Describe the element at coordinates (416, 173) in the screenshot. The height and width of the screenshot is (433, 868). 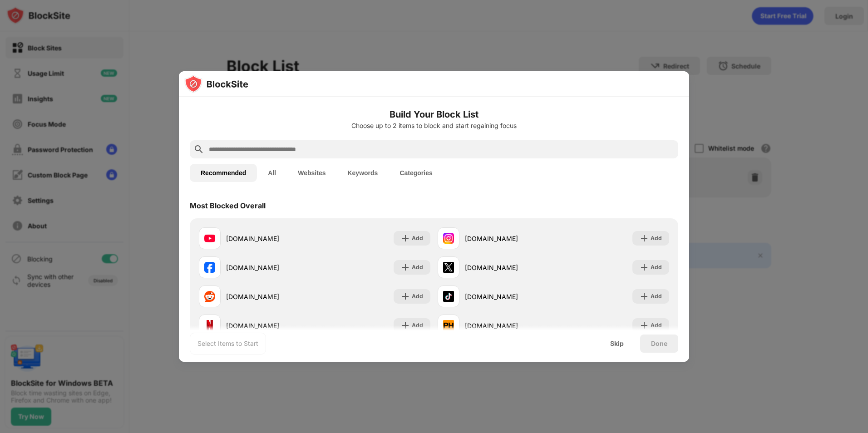
I see `button: Categories` at that location.